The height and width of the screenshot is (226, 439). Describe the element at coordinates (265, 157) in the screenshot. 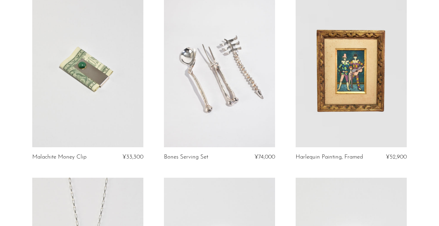

I see `span: ¥74,000` at that location.